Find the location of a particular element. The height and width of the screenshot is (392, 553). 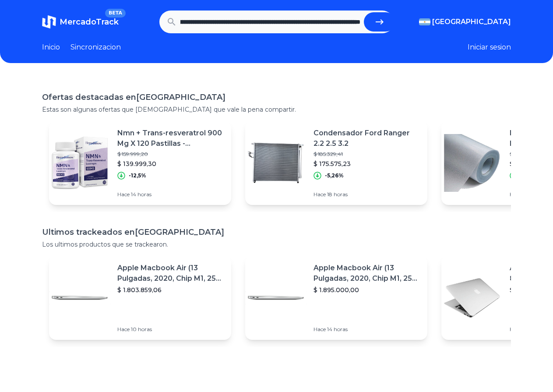

a: Inicio is located at coordinates (51, 47).